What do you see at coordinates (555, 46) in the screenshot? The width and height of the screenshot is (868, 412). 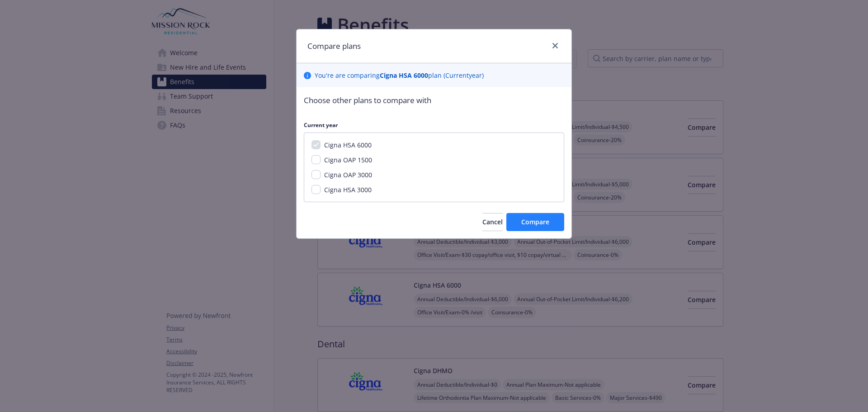 I see `a: close` at bounding box center [555, 46].